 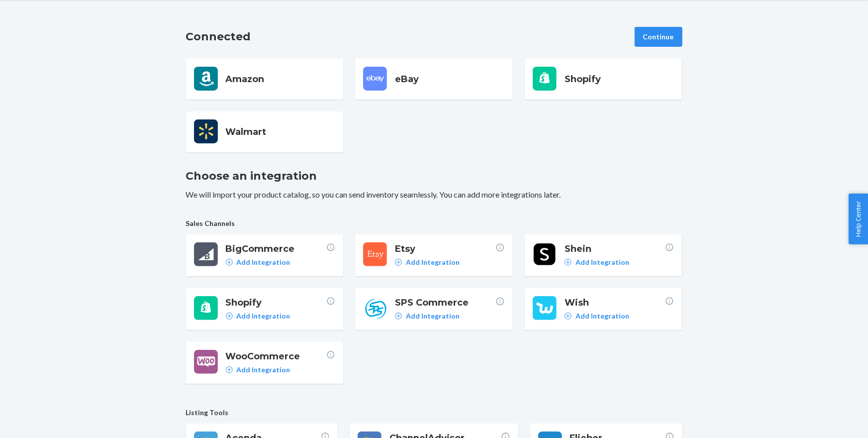 What do you see at coordinates (434, 195) in the screenshot?
I see `p: We will import your product catalog, so you can send inventory seamlessly. You can add more integ...` at bounding box center [434, 195].